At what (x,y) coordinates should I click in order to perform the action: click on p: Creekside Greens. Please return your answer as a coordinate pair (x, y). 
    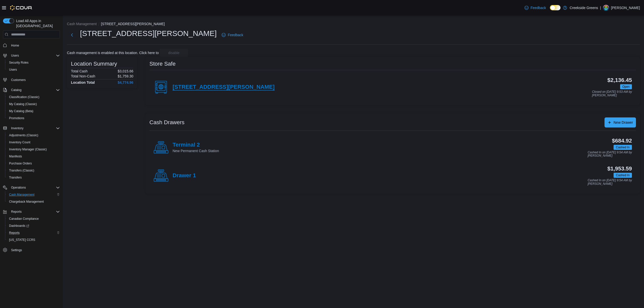
    Looking at the image, I should click on (584, 8).